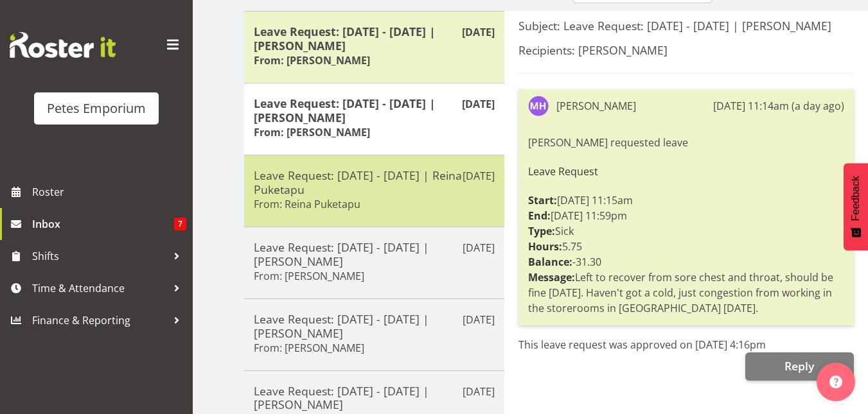  I want to click on div: Petes Emporium, so click(96, 109).